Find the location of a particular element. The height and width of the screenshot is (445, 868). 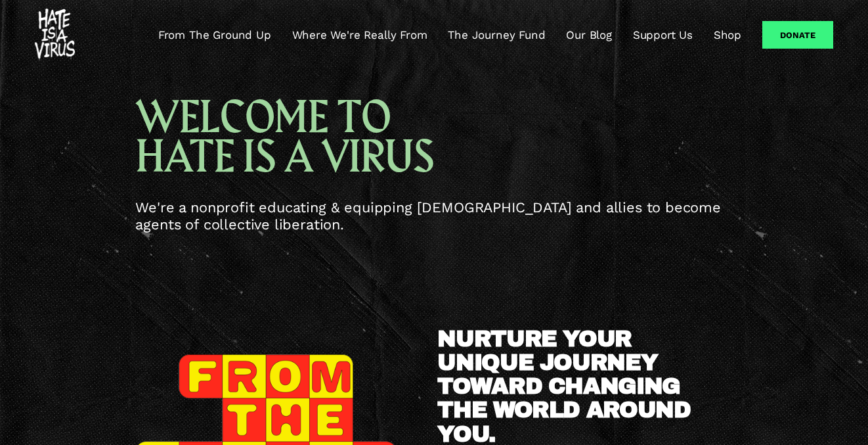

a: Shop is located at coordinates (727, 35).